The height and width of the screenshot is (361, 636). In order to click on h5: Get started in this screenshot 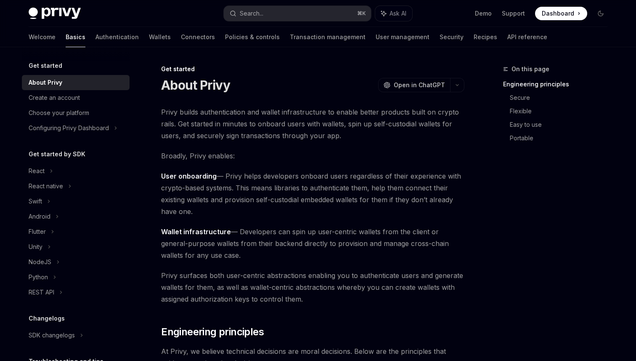, I will do `click(45, 66)`.